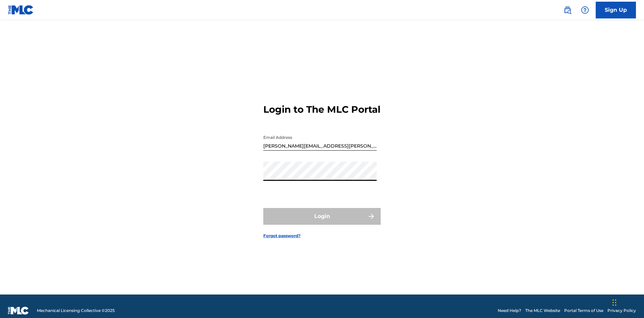 This screenshot has width=644, height=318. Describe the element at coordinates (21, 9) in the screenshot. I see `img: MLC Logo` at that location.